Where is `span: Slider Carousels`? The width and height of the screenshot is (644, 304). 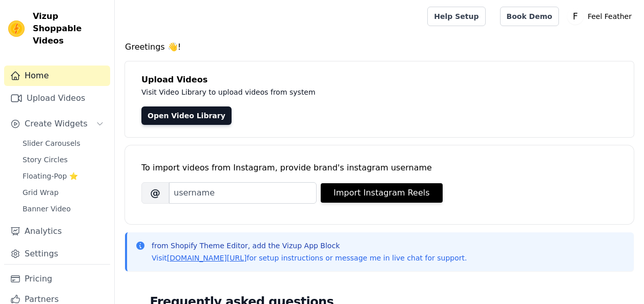
span: Slider Carousels is located at coordinates (51, 144).